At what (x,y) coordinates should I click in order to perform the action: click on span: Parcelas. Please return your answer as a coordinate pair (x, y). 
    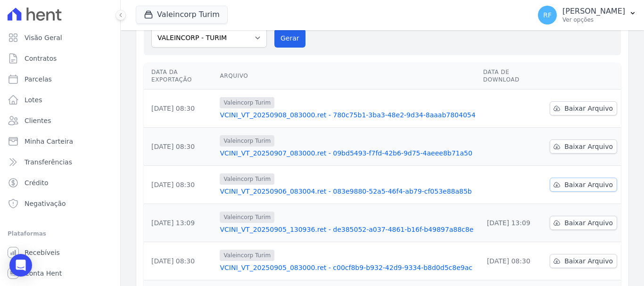
    Looking at the image, I should click on (38, 79).